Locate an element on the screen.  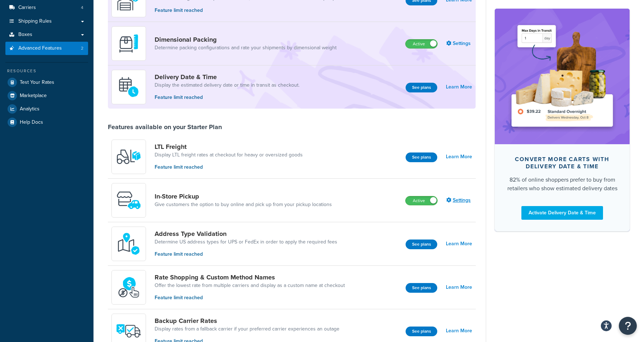
a: Address Type Validation is located at coordinates (246, 234).